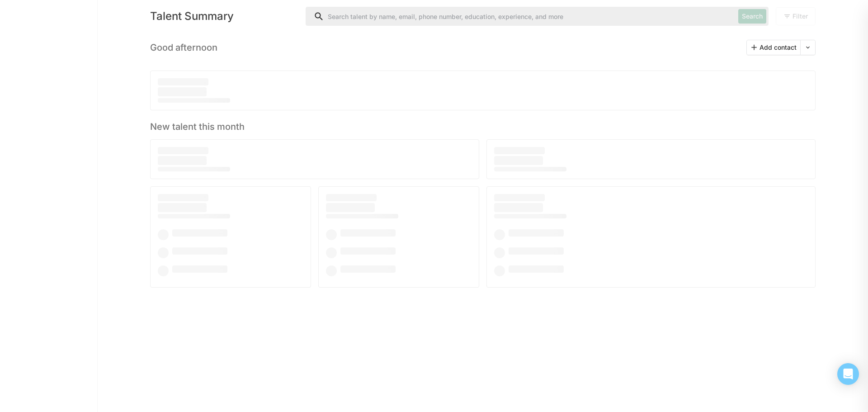  Describe the element at coordinates (183, 47) in the screenshot. I see `h3: Good afternoon` at that location.